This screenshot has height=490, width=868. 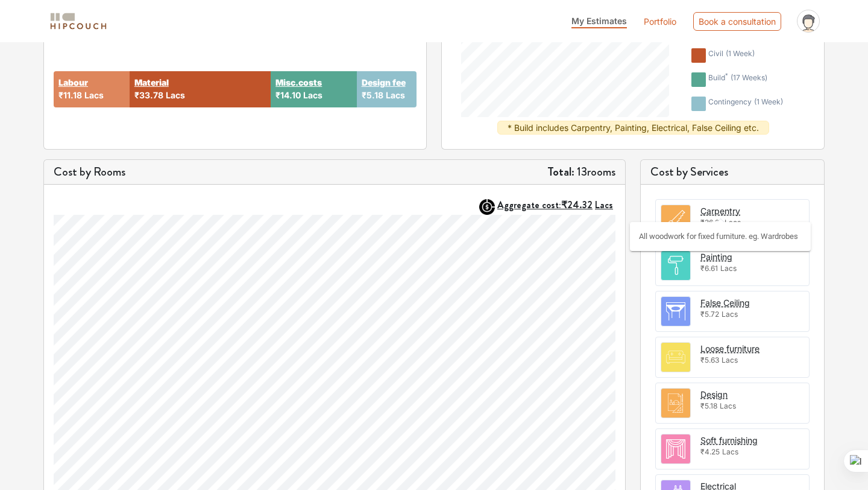 What do you see at coordinates (73, 82) in the screenshot?
I see `strong: Labour` at bounding box center [73, 82].